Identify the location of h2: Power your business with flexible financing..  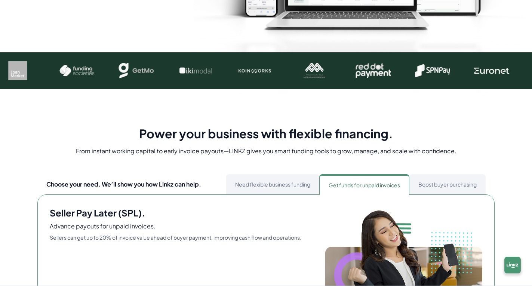
(266, 133).